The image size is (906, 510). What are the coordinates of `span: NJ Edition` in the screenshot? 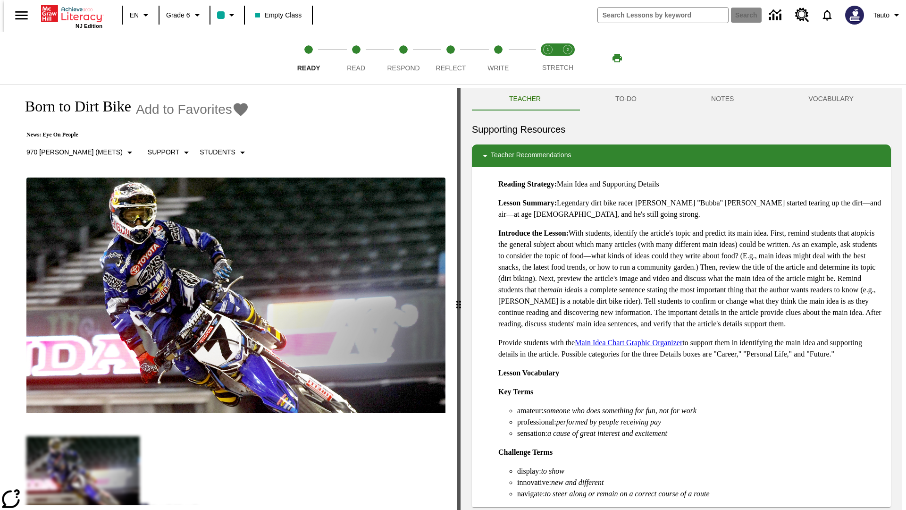 It's located at (89, 26).